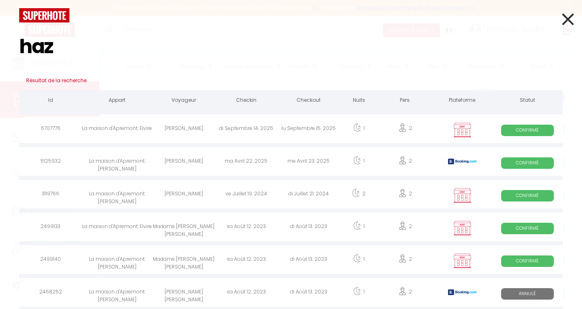 This screenshot has height=309, width=582. I want to click on div: ve Juillet 19. 2024, so click(246, 195).